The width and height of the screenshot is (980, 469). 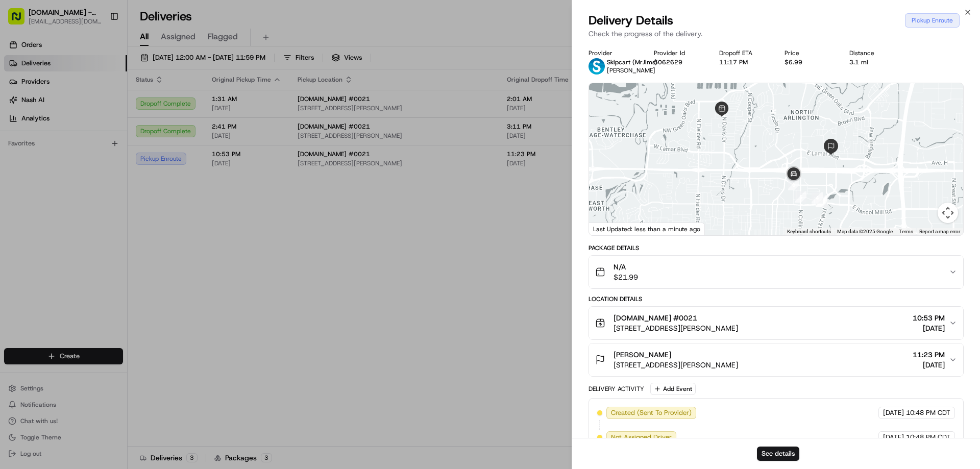 What do you see at coordinates (906, 232) in the screenshot?
I see `a: Terms (opens in new tab)` at bounding box center [906, 232].